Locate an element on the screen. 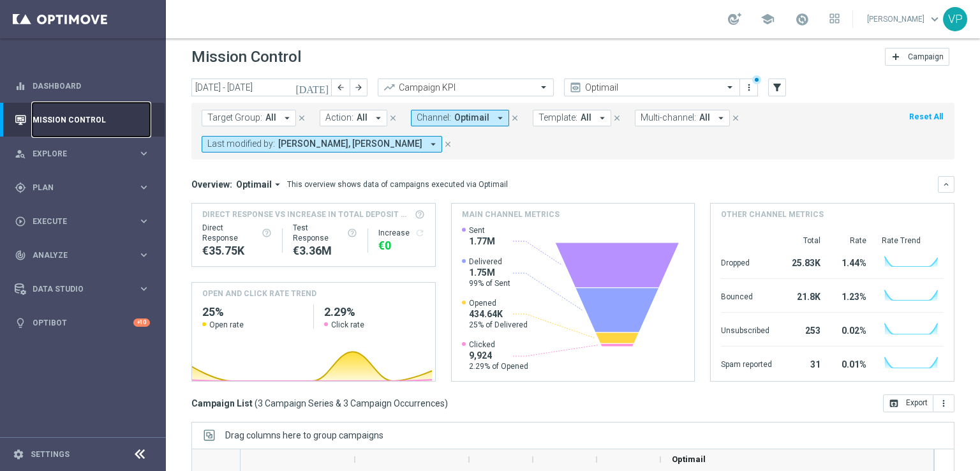 The image size is (980, 471). button: gps_fixed Plan keyboard_arrow_right is located at coordinates (83, 187).